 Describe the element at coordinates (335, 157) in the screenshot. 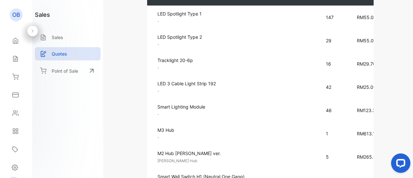

I see `p: 5` at that location.